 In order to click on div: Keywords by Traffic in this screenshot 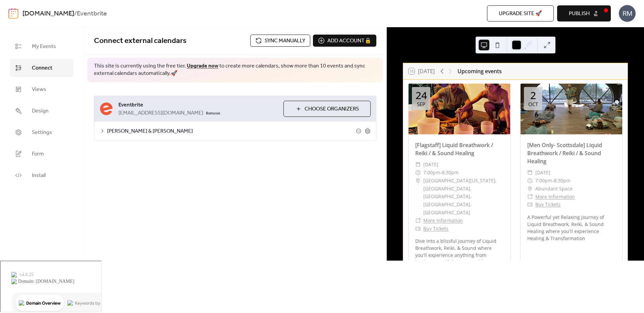, I will do `click(93, 42)`.